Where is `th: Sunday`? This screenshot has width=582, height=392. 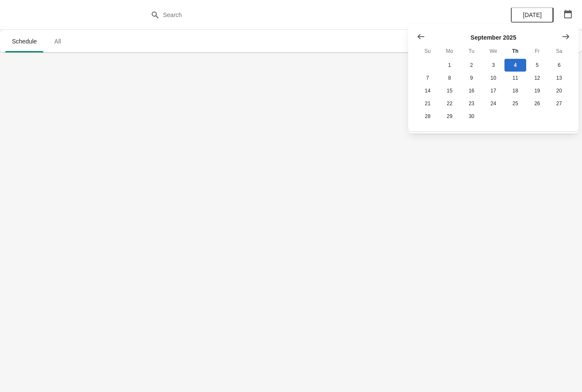
th: Sunday is located at coordinates (428, 51).